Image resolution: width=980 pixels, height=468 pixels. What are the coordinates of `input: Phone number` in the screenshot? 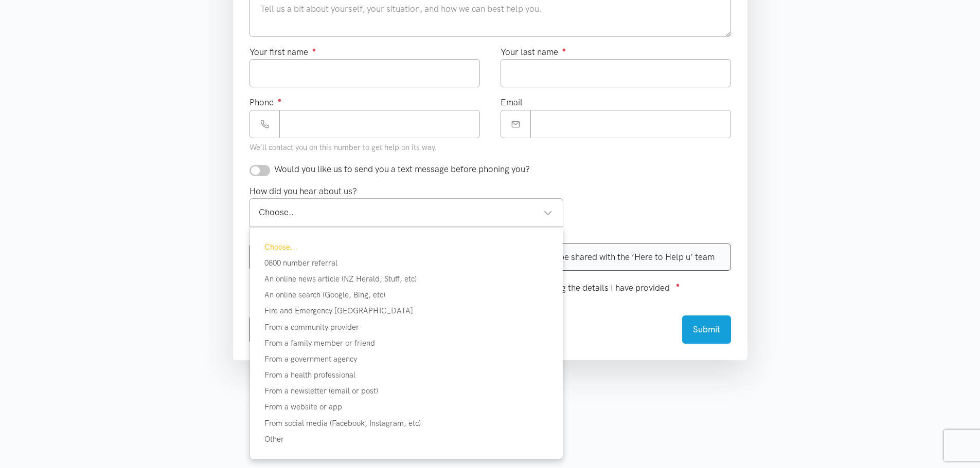 It's located at (380, 124).